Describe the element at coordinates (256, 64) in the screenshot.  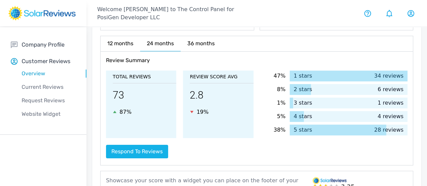
I see `h6: Review Summary` at that location.